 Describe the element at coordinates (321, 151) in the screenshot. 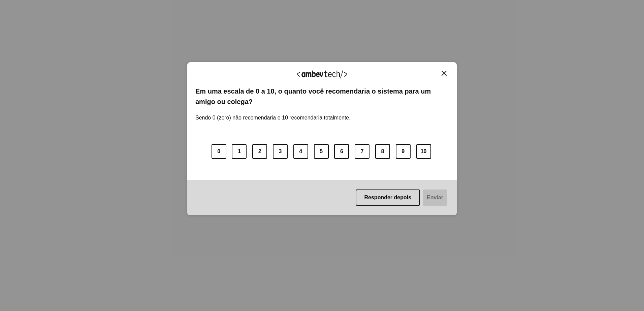

I see `button: 5` at that location.